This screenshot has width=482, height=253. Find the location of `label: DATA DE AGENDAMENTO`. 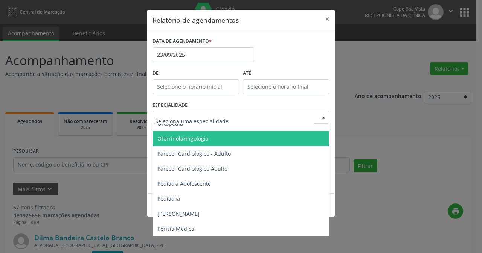

label: DATA DE AGENDAMENTO is located at coordinates (182, 41).